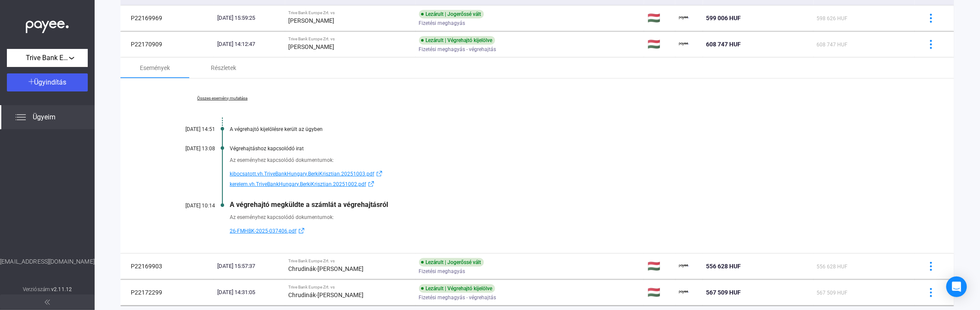 The height and width of the screenshot is (310, 980). Describe the element at coordinates (571, 184) in the screenshot. I see `a: kerelem.vh.TriveBankHungary.BerkiKrisztian.20251002.pdfexternal-link-blue` at that location.